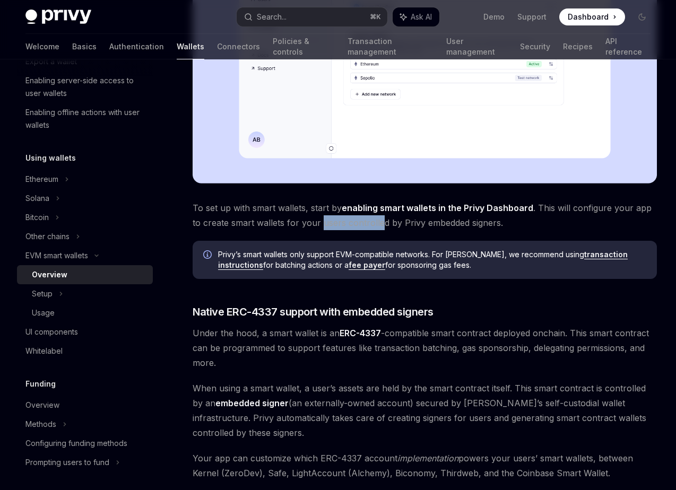 This screenshot has width=676, height=490. What do you see at coordinates (313, 312) in the screenshot?
I see `span: Native ERC-4337 support with embedded signers` at bounding box center [313, 312].